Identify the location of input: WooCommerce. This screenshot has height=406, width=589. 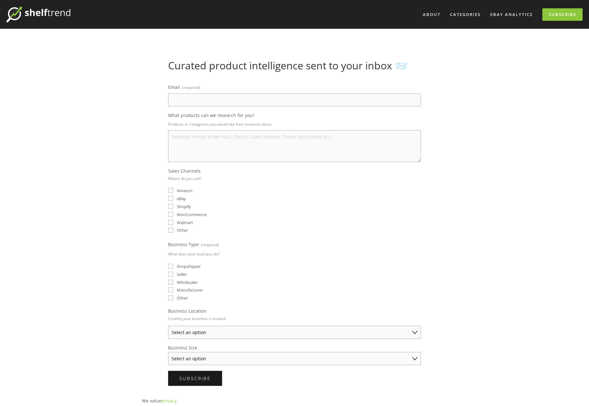
(171, 214).